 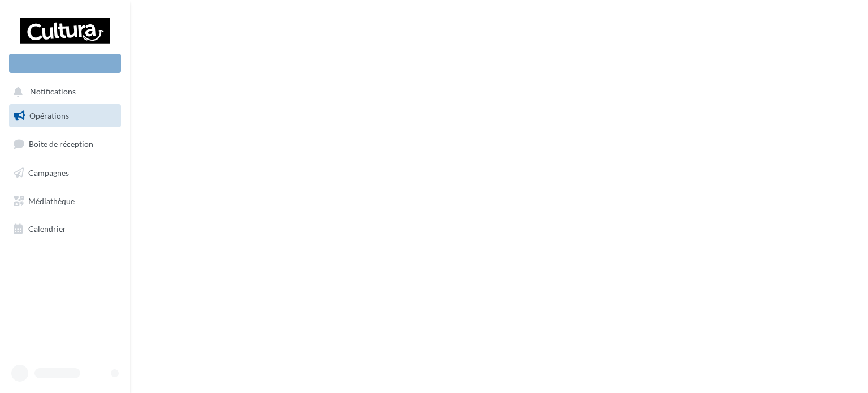 What do you see at coordinates (49, 115) in the screenshot?
I see `span: Opérations` at bounding box center [49, 115].